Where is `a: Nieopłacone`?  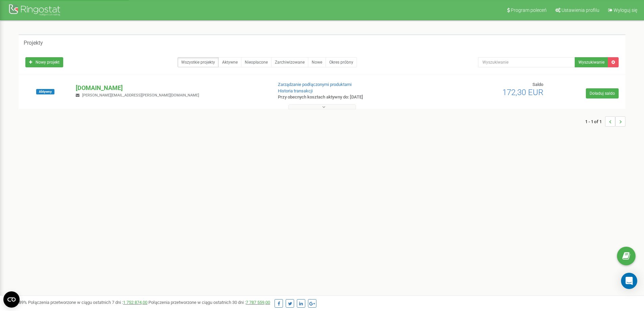 a: Nieopłacone is located at coordinates (257, 62).